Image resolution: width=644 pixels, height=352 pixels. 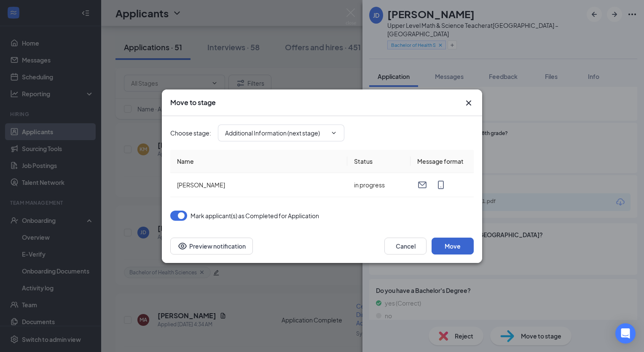 I want to click on div: Open Intercom Messenger, so click(x=625, y=333).